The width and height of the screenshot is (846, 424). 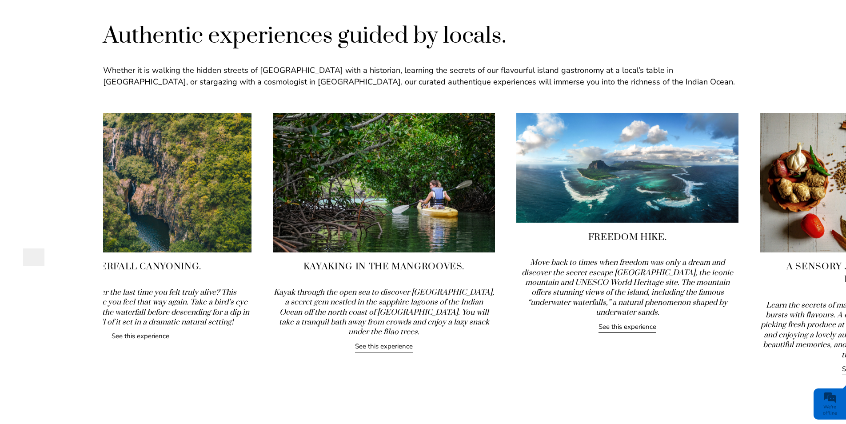 I want to click on div: Minimize live chat window, so click(x=156, y=15).